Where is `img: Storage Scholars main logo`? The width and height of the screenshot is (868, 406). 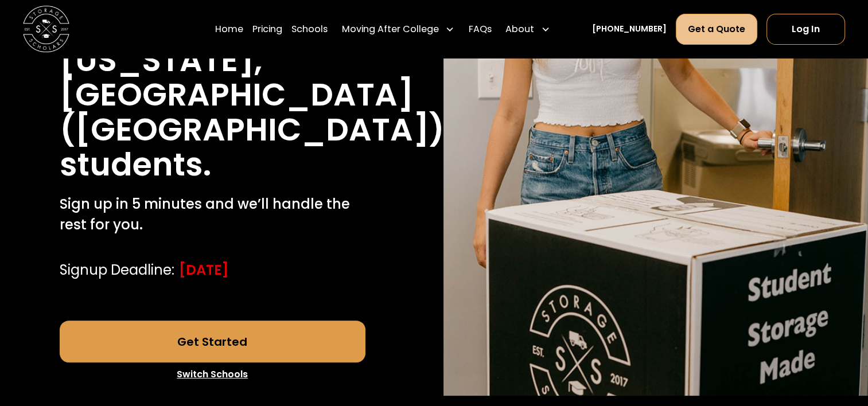
img: Storage Scholars main logo is located at coordinates (46, 28).